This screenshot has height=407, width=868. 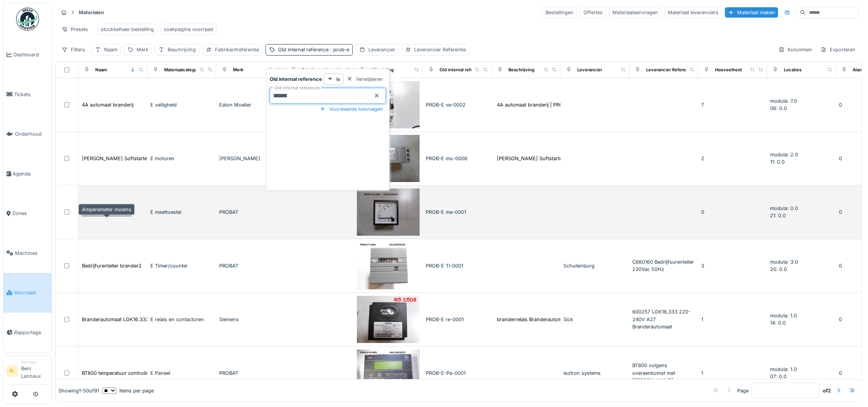 I want to click on span: Zones, so click(x=30, y=213).